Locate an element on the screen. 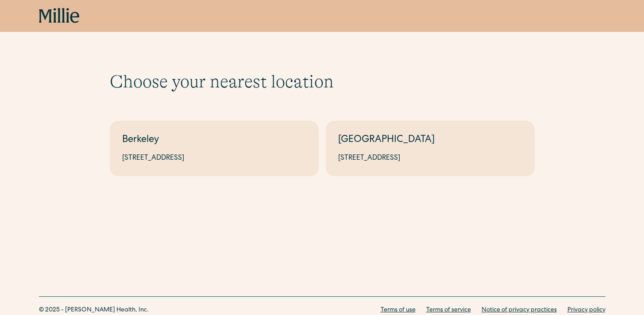  a: Terms of use is located at coordinates (398, 310).